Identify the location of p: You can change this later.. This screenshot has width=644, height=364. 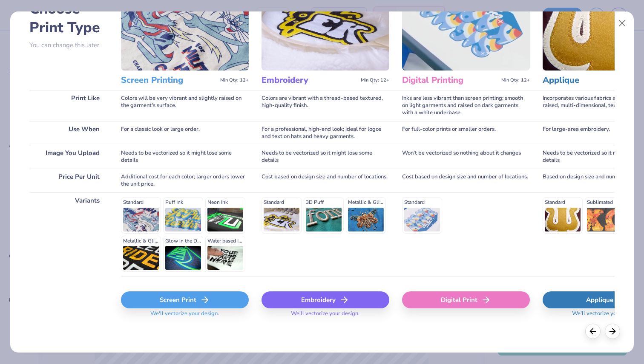
(68, 45).